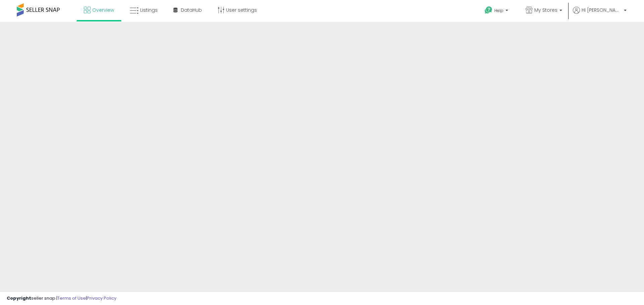 The image size is (644, 305). Describe the element at coordinates (71, 298) in the screenshot. I see `a: Terms of Use` at that location.